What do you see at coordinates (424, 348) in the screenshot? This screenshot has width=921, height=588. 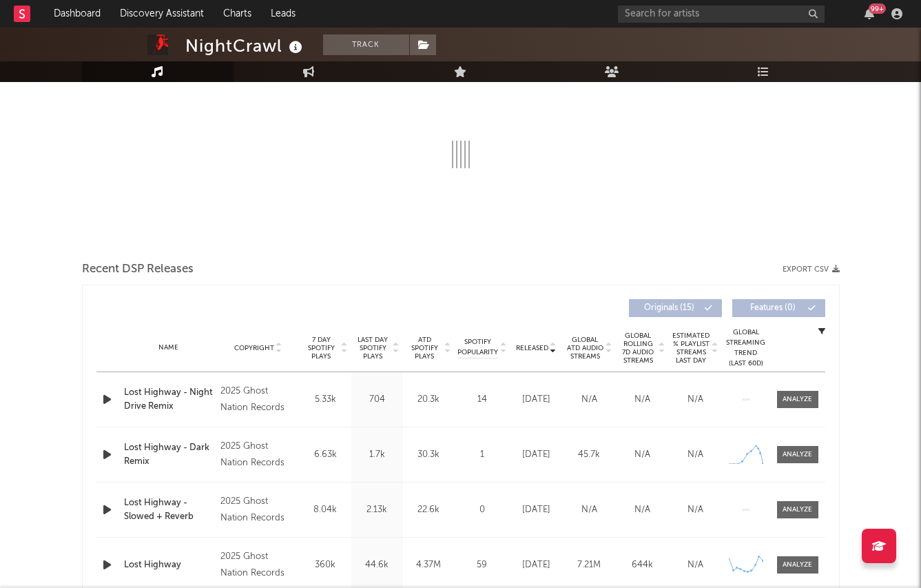 I see `span: ATD Spotify Plays` at bounding box center [424, 348].